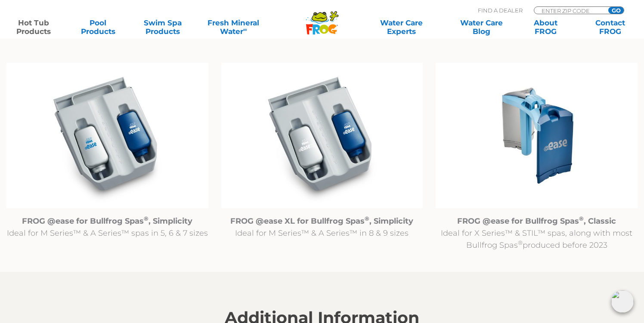  I want to click on a: Water CareExperts, so click(400, 27).